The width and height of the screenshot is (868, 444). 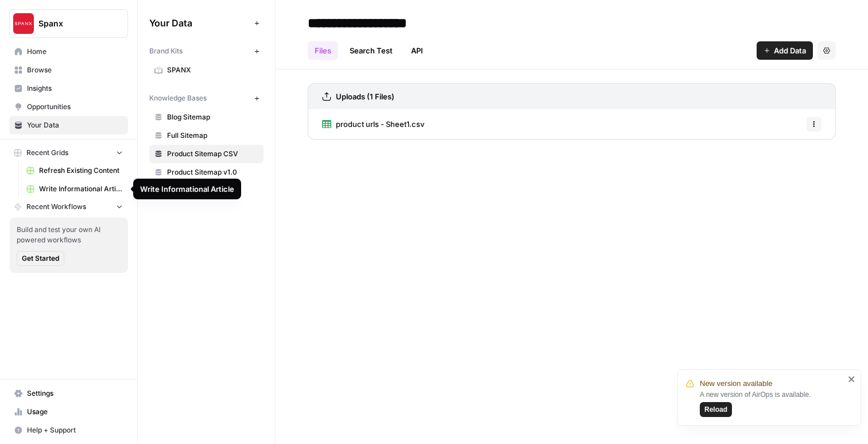 What do you see at coordinates (81, 170) in the screenshot?
I see `span: Refresh Existing Content` at bounding box center [81, 170].